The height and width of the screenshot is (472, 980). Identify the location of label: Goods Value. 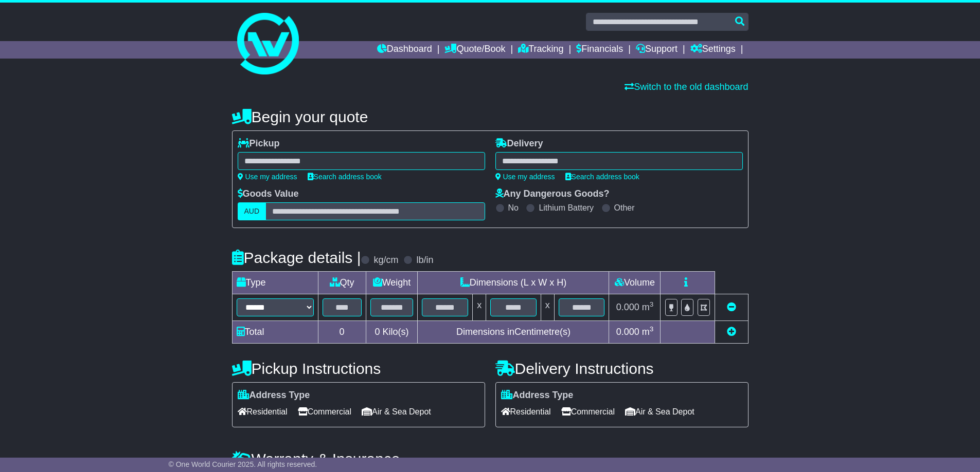
(268, 194).